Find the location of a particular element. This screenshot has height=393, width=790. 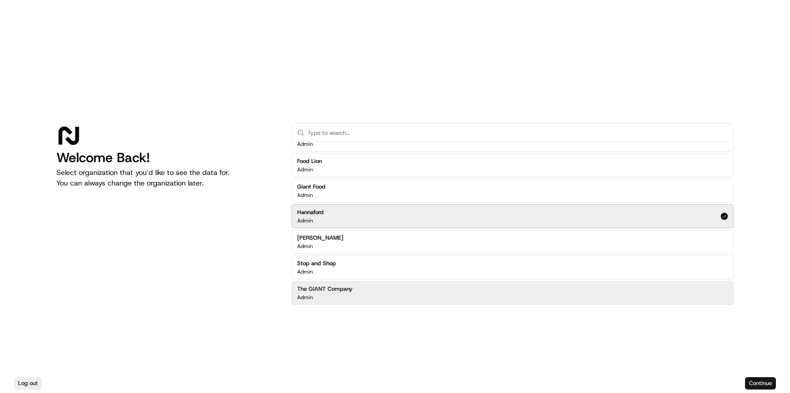

p: Select organization that you’d like to see the data for. You can always change the organization l... is located at coordinates (167, 178).